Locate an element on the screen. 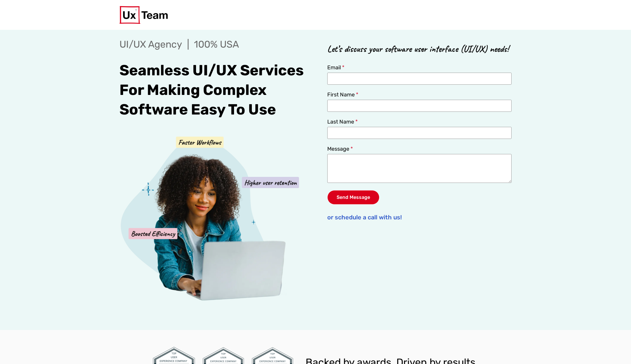  label: First Name is located at coordinates (342, 96).